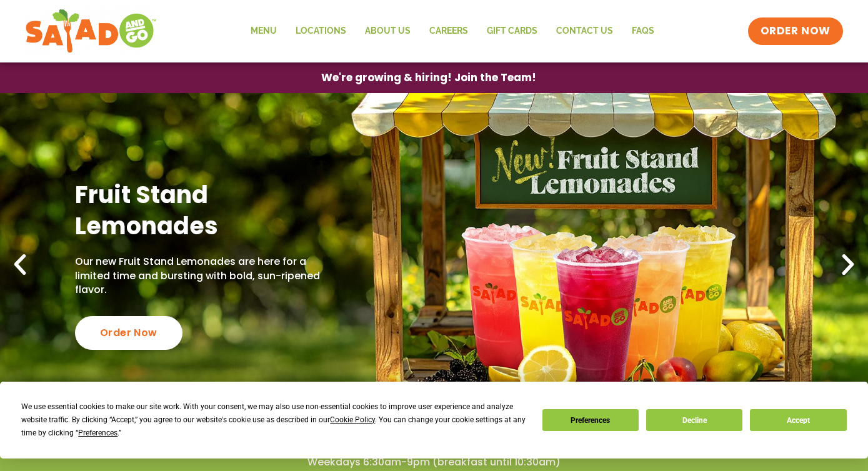  What do you see at coordinates (452, 31) in the screenshot?
I see `nav: Menu` at bounding box center [452, 31].